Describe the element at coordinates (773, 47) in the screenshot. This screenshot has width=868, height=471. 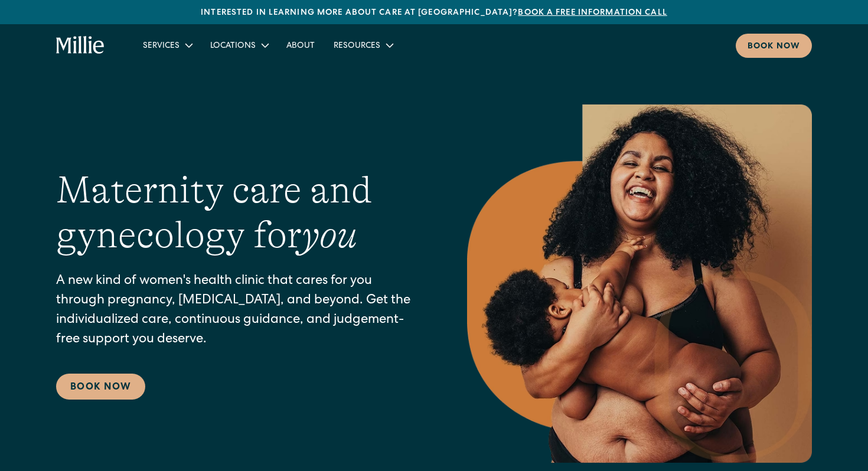
I see `div: Book now` at that location.